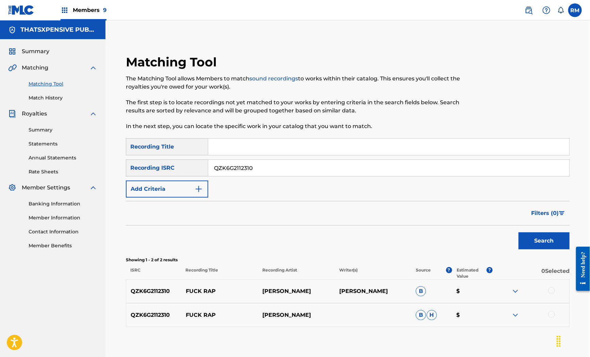 This screenshot has height=357, width=590. Describe the element at coordinates (63, 98) in the screenshot. I see `a: Match History` at that location.